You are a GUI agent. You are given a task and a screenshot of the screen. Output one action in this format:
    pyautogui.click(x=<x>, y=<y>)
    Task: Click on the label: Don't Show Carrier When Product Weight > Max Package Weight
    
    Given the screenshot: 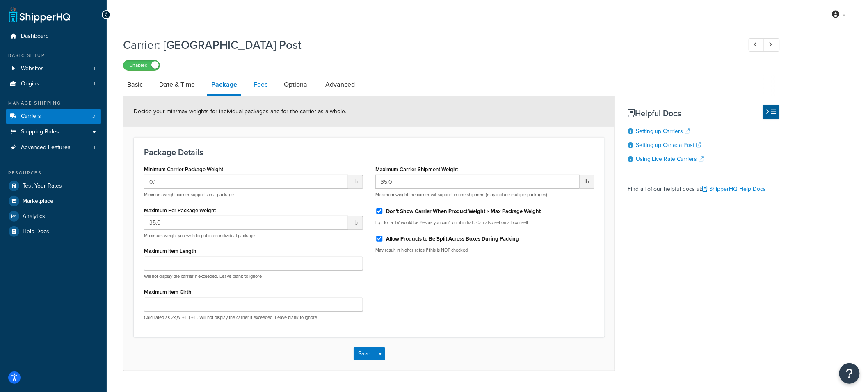 What is the action you would take?
    pyautogui.click(x=463, y=212)
    